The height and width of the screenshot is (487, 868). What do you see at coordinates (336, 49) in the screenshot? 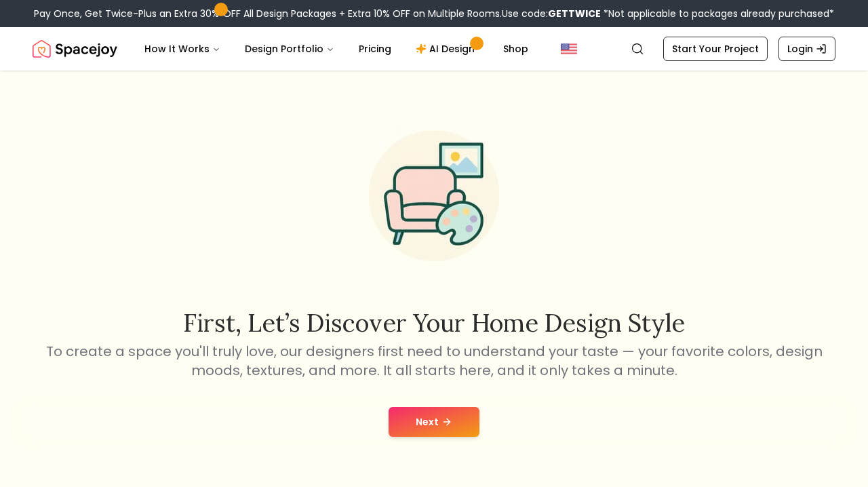
I see `nav: Main` at bounding box center [336, 49].